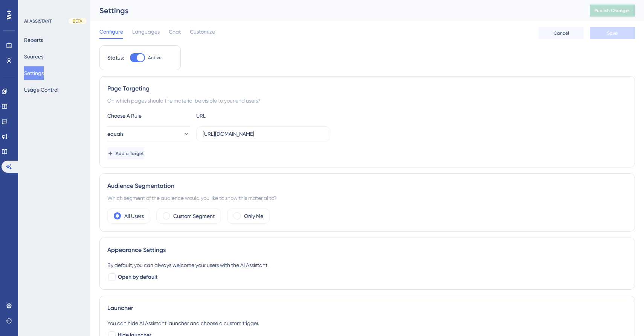 This screenshot has width=644, height=336. What do you see at coordinates (202, 32) in the screenshot?
I see `span: Customize` at bounding box center [202, 32].